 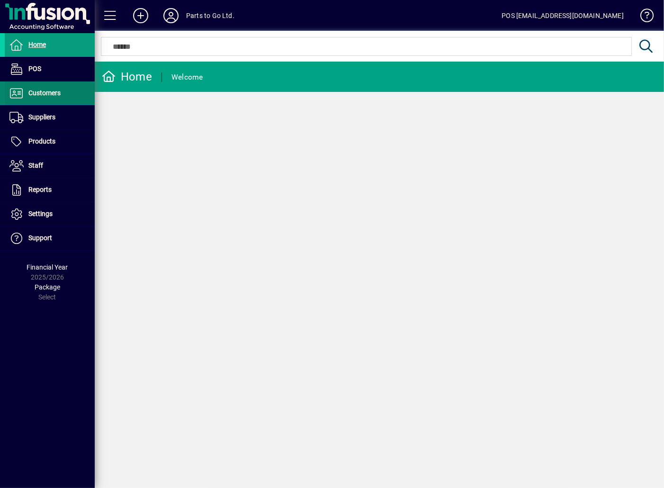 What do you see at coordinates (171, 16) in the screenshot?
I see `button: Profile` at bounding box center [171, 16].